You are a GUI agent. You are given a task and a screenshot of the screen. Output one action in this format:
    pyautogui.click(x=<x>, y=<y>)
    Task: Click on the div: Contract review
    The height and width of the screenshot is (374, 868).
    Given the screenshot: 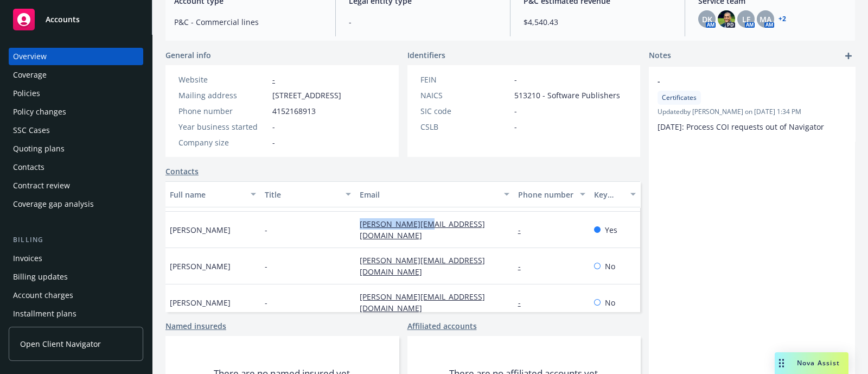 What is the action you would take?
    pyautogui.click(x=41, y=186)
    